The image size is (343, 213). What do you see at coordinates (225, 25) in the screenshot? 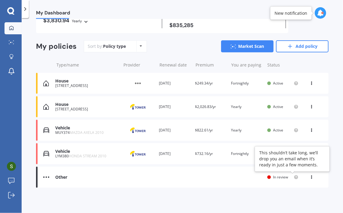
I see `div: $835,285` at bounding box center [225, 25].